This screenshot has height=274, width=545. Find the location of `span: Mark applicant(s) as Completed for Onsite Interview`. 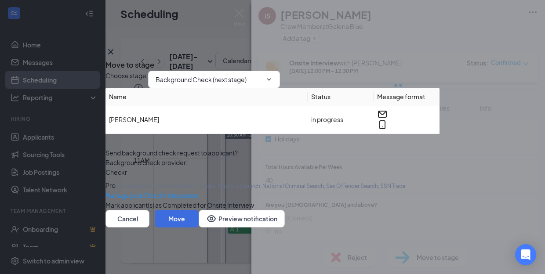

span: Mark applicant(s) as Completed for Onsite Interview is located at coordinates (180, 205).